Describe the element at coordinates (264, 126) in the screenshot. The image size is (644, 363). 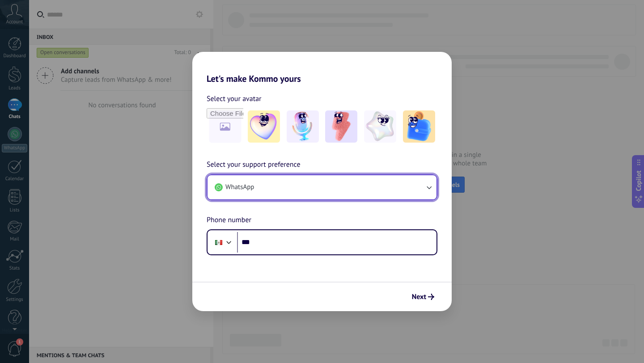
I see `img: -1.jpeg` at that location.